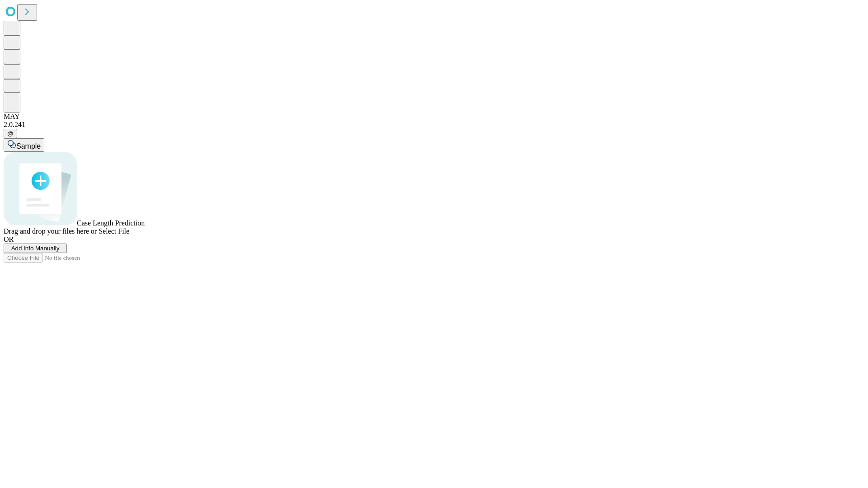 This screenshot has width=868, height=488. Describe the element at coordinates (50, 231) in the screenshot. I see `span: Drag and drop your files here or` at that location.